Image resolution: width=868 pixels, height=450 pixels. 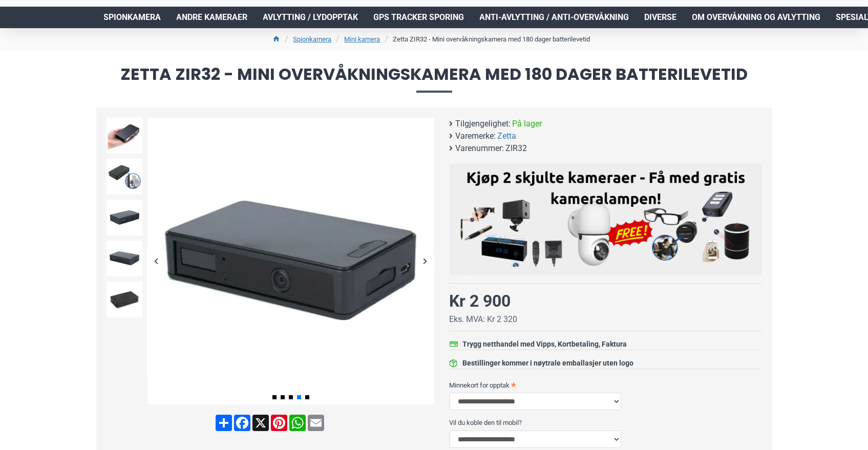 What do you see at coordinates (757, 17) in the screenshot?
I see `span: Om overvåkning og avlytting` at bounding box center [757, 17].